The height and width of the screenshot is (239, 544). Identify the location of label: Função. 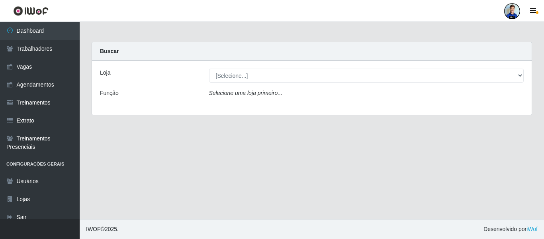
(109, 93).